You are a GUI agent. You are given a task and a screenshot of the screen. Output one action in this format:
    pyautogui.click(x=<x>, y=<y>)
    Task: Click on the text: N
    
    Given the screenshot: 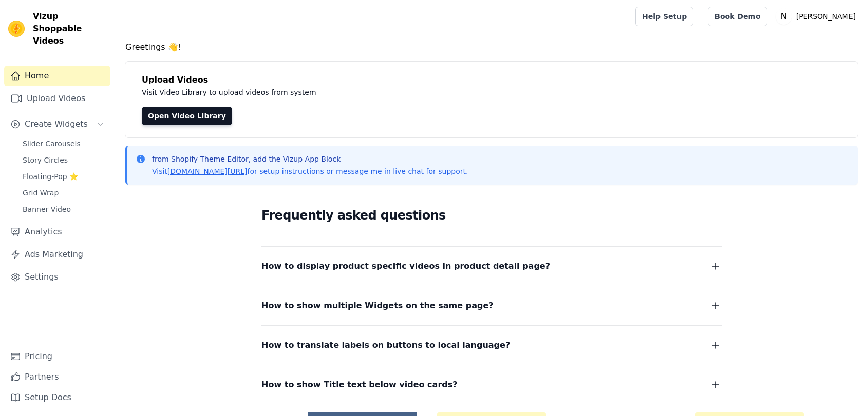 What is the action you would take?
    pyautogui.click(x=783, y=16)
    